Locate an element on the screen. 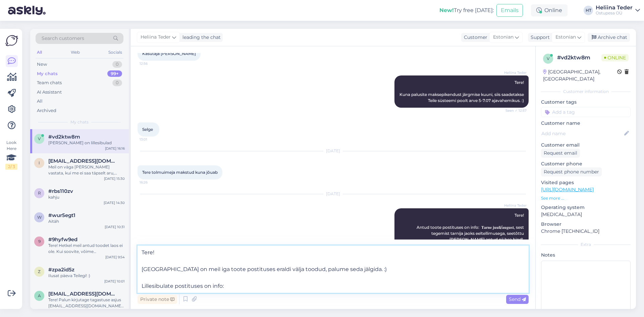 The width and height of the screenshot is (644, 317). div: leading the chat is located at coordinates (200, 37).